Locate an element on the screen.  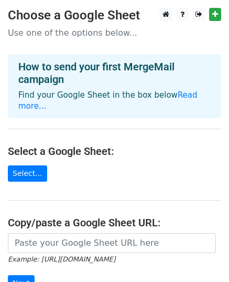
h4: Copy/paste a Google Sheet URL: is located at coordinates (114, 222).